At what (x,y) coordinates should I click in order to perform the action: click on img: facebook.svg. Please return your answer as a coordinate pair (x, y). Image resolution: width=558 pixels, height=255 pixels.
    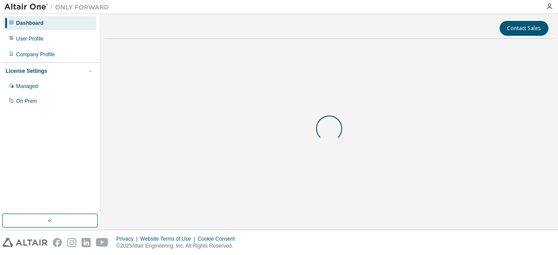
    Looking at the image, I should click on (57, 242).